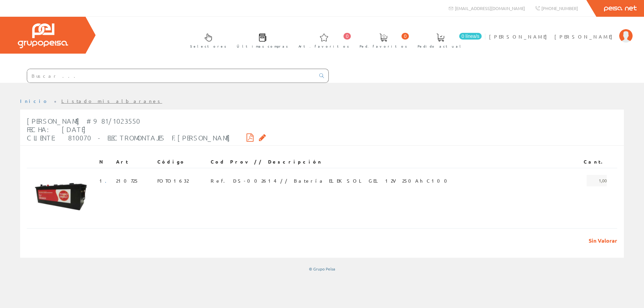 The height and width of the screenshot is (308, 644). Describe the element at coordinates (597, 180) in the screenshot. I see `span: 1,00` at that location.